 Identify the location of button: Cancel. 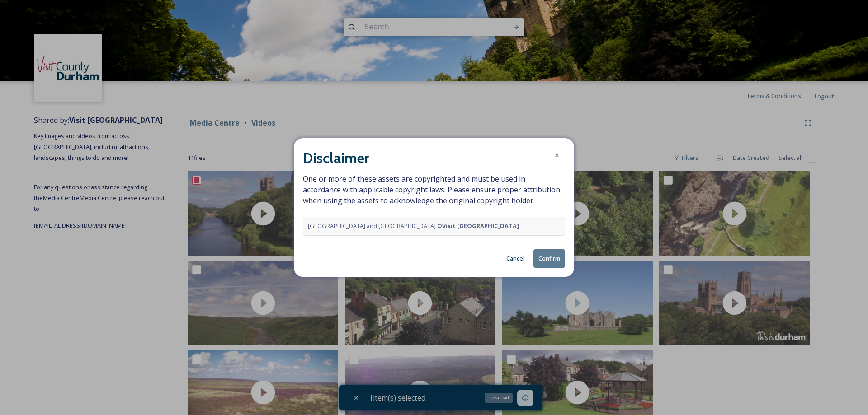
(515, 258).